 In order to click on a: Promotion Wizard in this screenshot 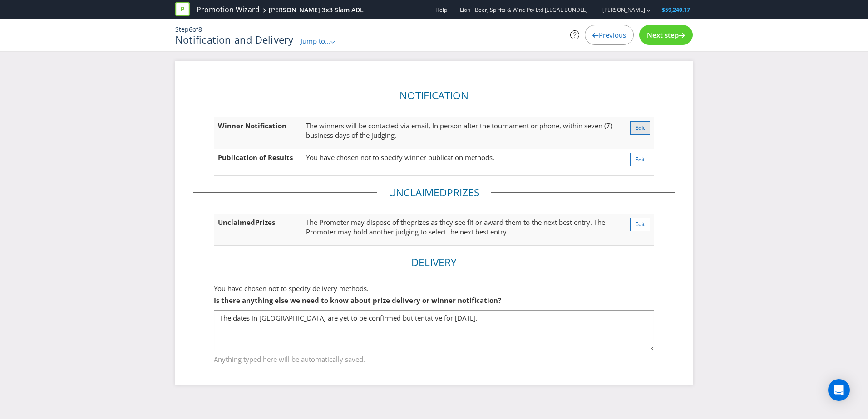, I will do `click(228, 10)`.